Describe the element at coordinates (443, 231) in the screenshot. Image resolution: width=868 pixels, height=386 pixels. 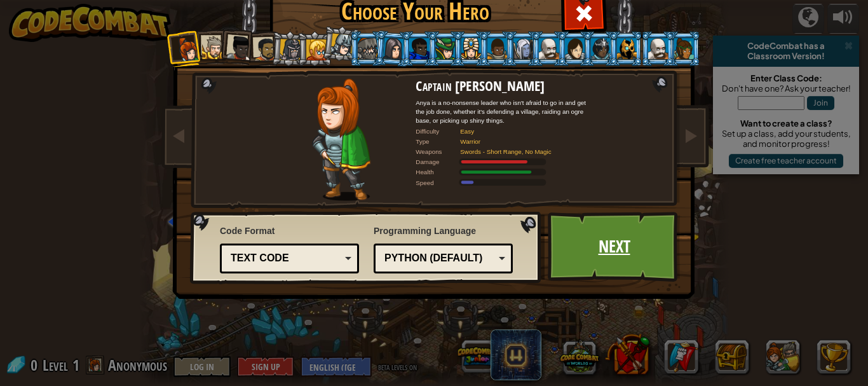
I see `span: Programming Language` at that location.